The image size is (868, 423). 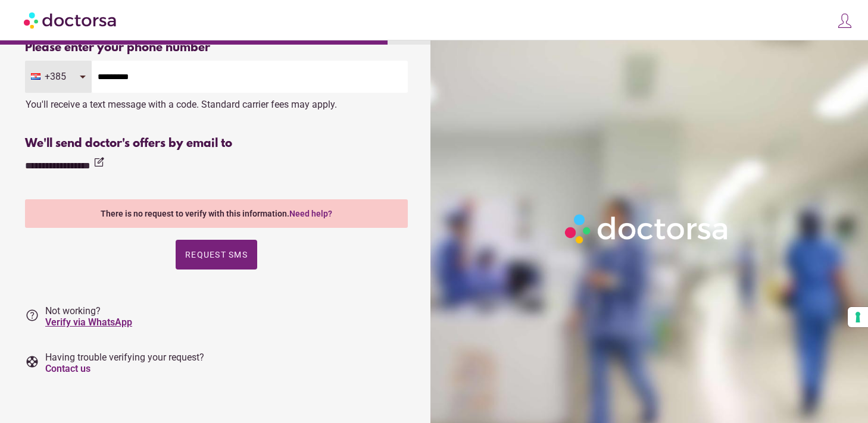 I want to click on i: support, so click(x=32, y=362).